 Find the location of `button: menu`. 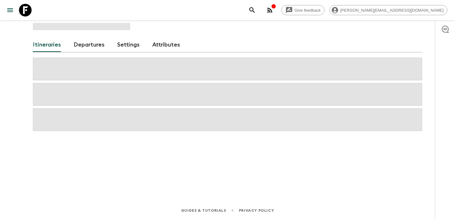

button: menu is located at coordinates (10, 10).